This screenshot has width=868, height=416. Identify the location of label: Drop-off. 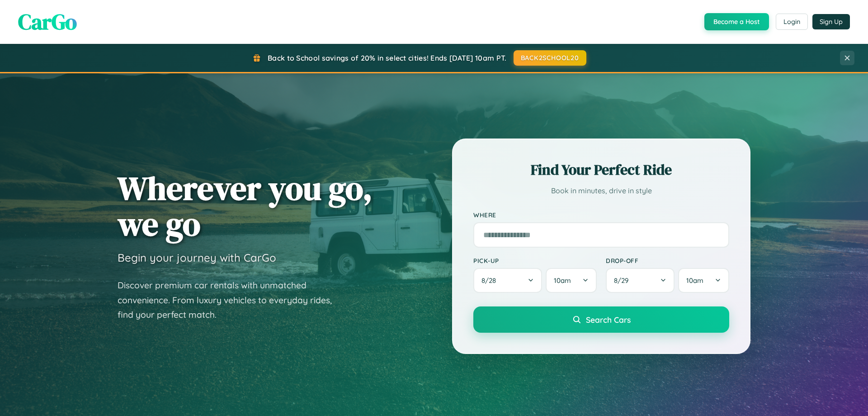
(667, 260).